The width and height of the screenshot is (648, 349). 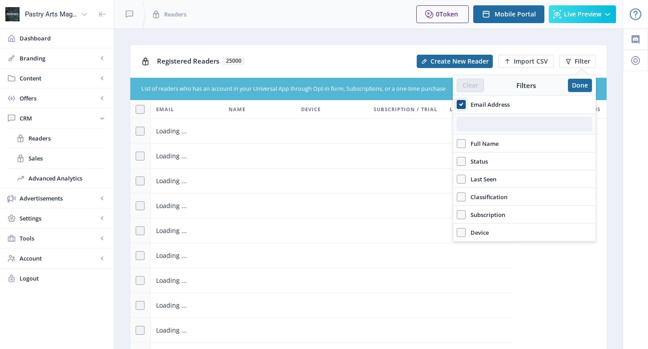 I want to click on span: Advertisements, so click(x=59, y=198).